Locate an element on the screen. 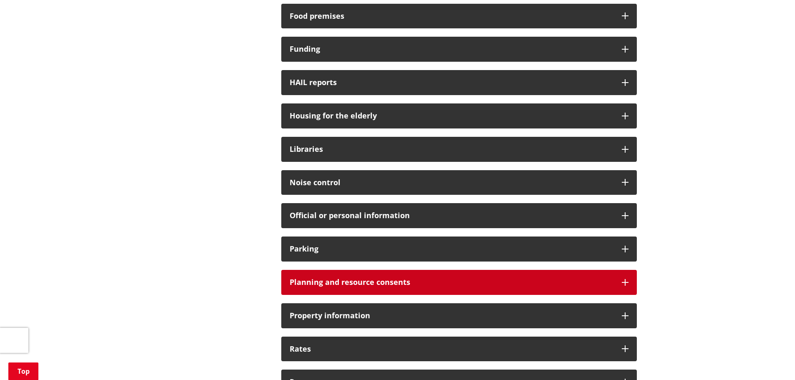  h3: Libraries is located at coordinates (452, 149).